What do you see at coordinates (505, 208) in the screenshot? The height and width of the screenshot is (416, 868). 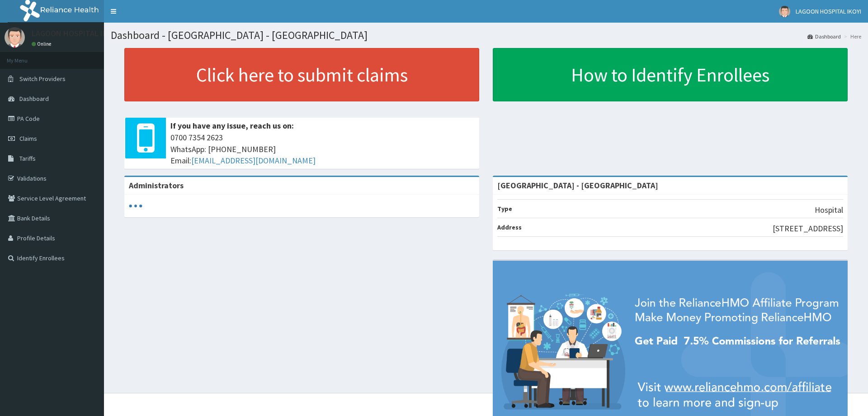 I see `b: Type` at bounding box center [505, 208].